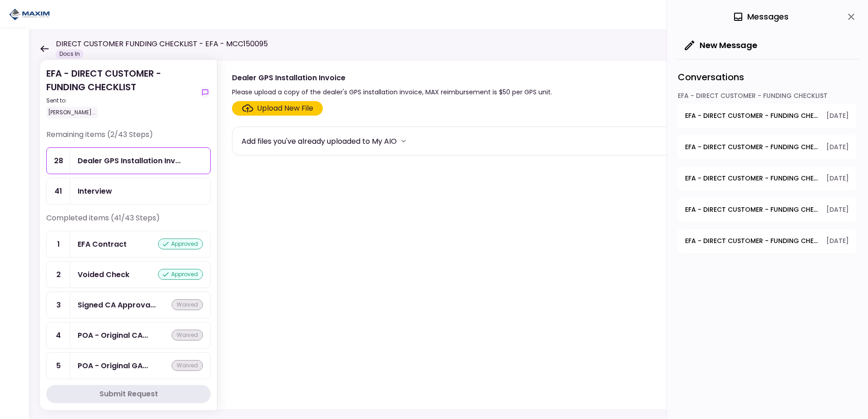 This screenshot has width=868, height=419. Describe the element at coordinates (58, 274) in the screenshot. I see `div: 2` at that location.